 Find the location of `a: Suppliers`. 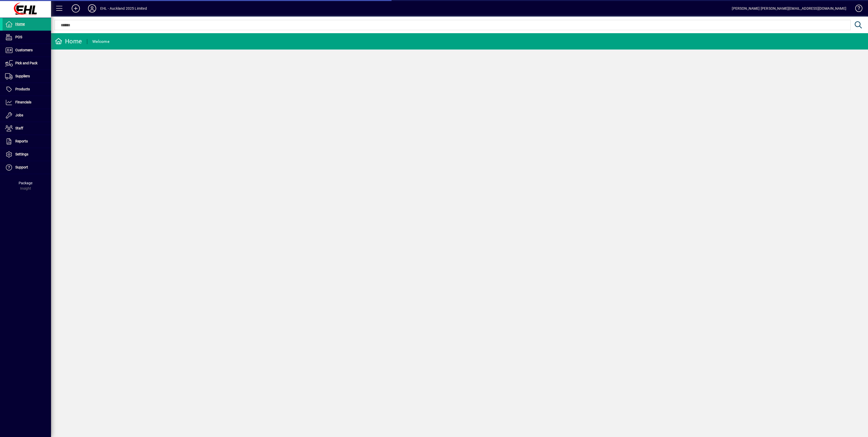

a: Suppliers is located at coordinates (27, 76).